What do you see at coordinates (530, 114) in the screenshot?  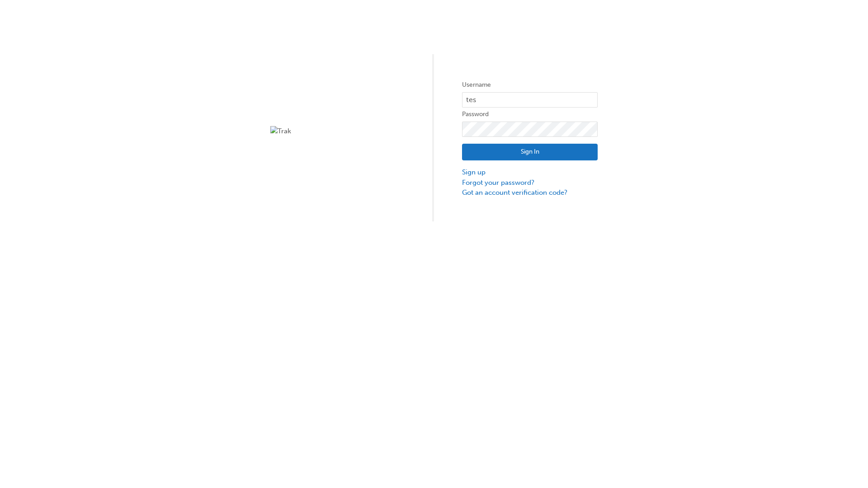 I see `label: Password` at bounding box center [530, 114].